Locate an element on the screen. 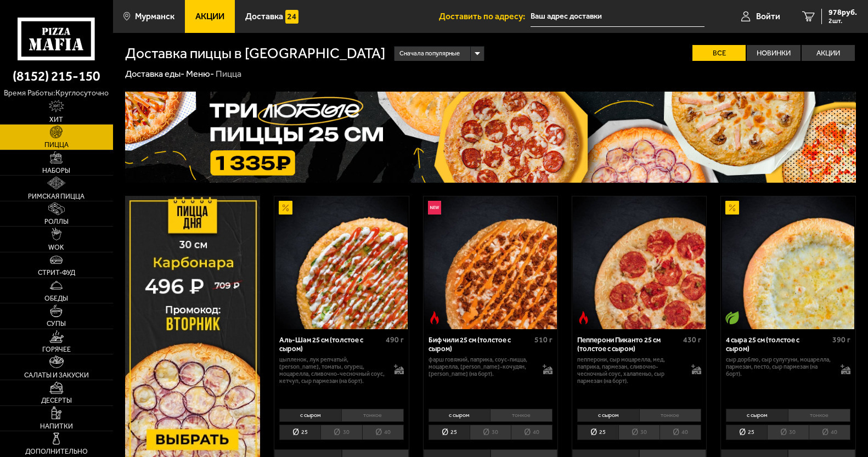  img: 4 сыра 25 см (толстое с сыром) is located at coordinates (788, 262).